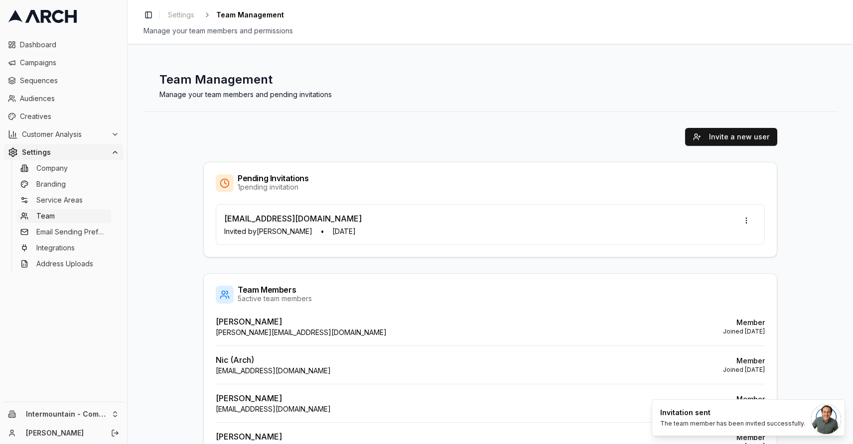  What do you see at coordinates (273, 360) in the screenshot?
I see `p: Nic (Arch)` at bounding box center [273, 360].